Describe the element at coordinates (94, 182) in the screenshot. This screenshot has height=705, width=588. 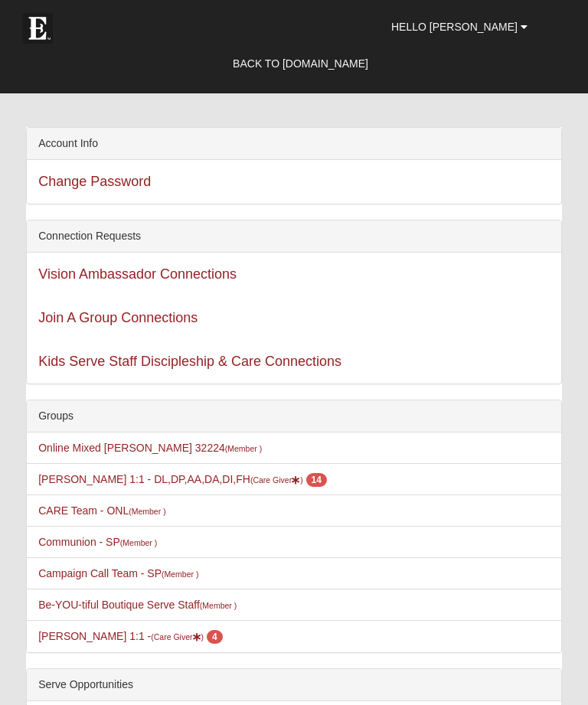
I see `a: Change Password` at that location.